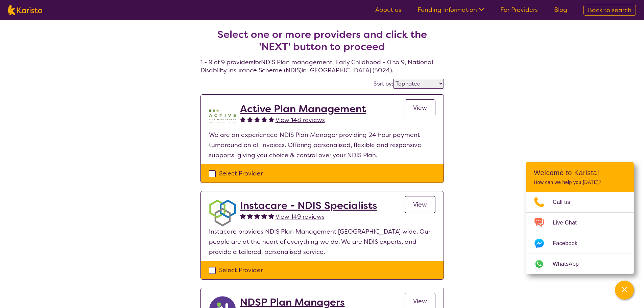 Image resolution: width=644 pixels, height=308 pixels. I want to click on a: Blog, so click(561, 10).